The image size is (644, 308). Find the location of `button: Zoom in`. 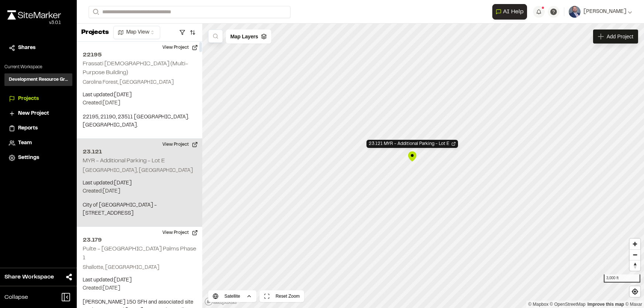

button: Zoom in is located at coordinates (635, 244).